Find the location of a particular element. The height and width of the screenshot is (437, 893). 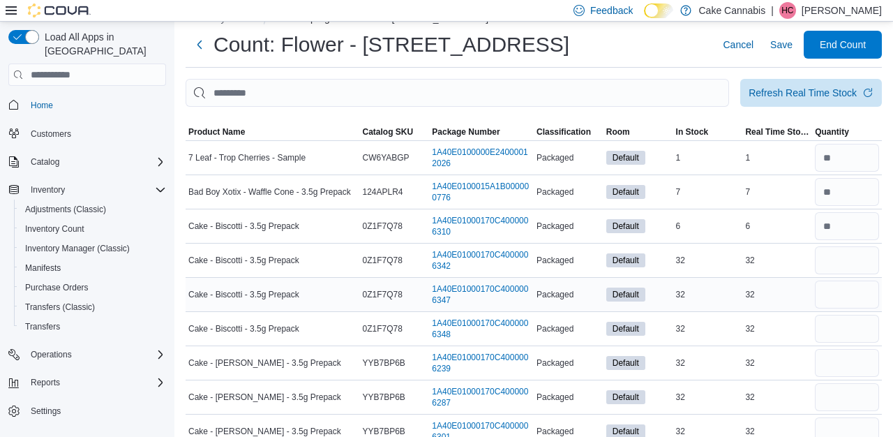

button: Adjustments (Classic) is located at coordinates (93, 209).